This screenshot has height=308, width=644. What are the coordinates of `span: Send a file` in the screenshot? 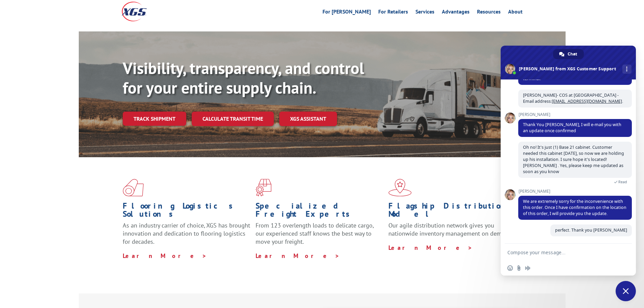 It's located at (519, 268).